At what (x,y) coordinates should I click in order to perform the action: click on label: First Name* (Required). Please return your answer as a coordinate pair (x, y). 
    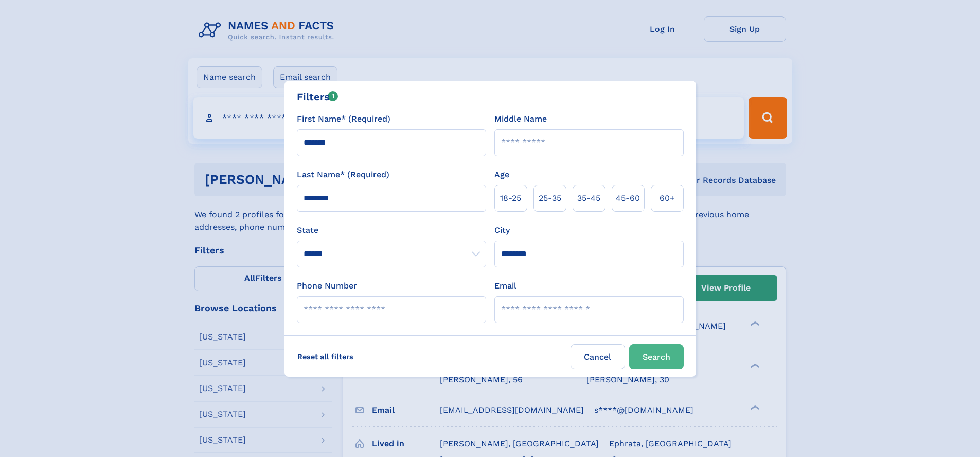
    Looking at the image, I should click on (344, 119).